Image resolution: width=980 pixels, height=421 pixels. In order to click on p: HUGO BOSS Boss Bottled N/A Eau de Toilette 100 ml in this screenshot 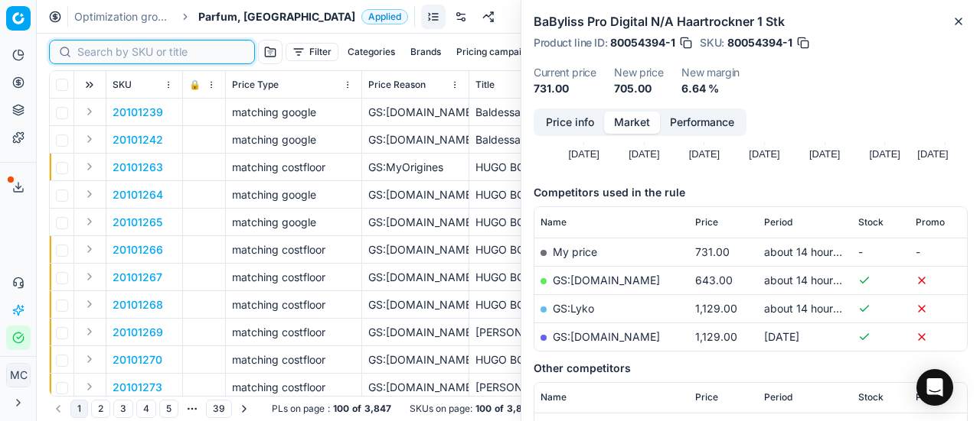, I will do `click(684, 195)`.